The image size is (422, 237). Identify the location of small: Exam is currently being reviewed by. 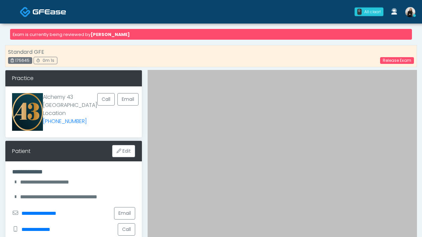
(71, 34).